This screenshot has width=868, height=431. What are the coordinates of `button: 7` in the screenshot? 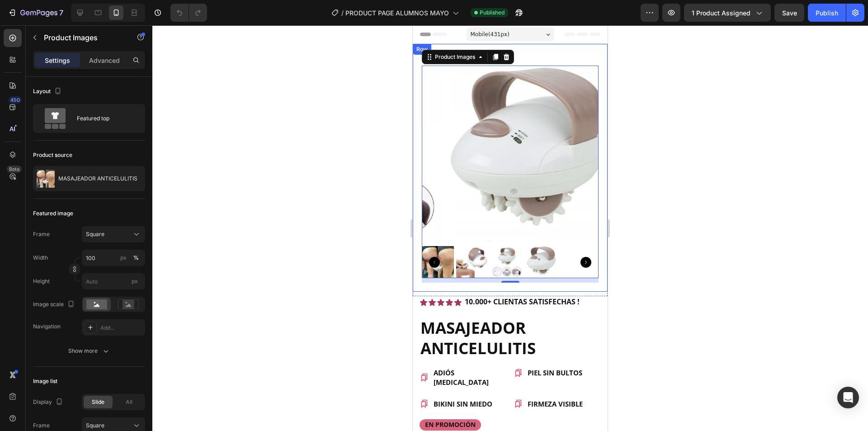 It's located at (36, 12).